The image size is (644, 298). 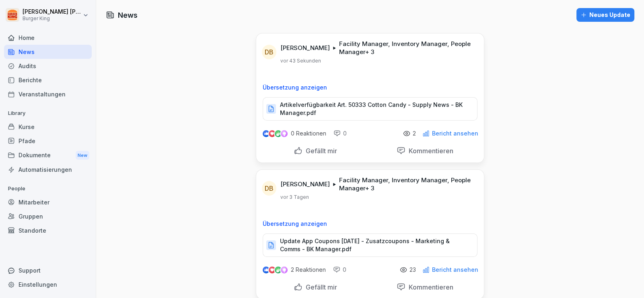 What do you see at coordinates (606, 15) in the screenshot?
I see `div: Neues Update` at bounding box center [606, 15].